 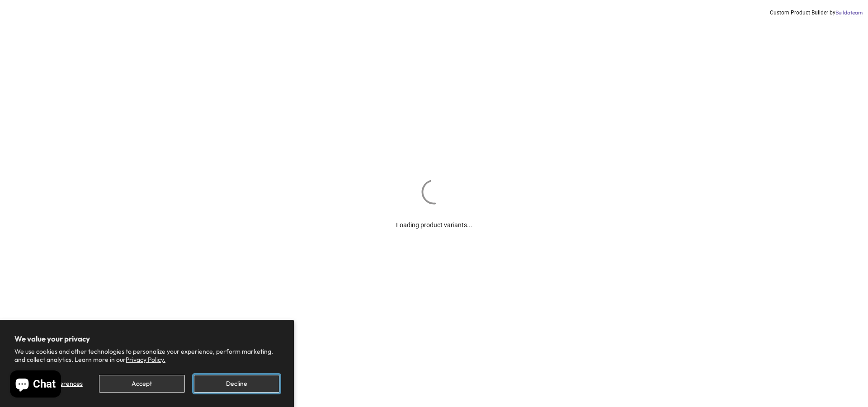 I want to click on button: Accept, so click(x=141, y=384).